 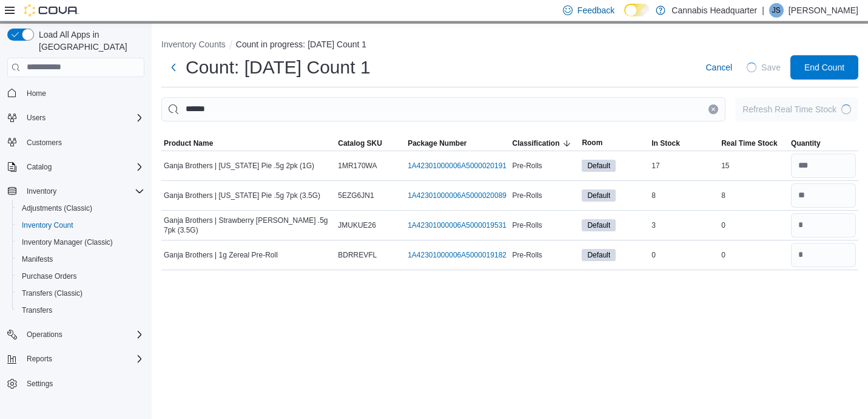 What do you see at coordinates (37, 94) in the screenshot?
I see `a: Home` at bounding box center [37, 94].